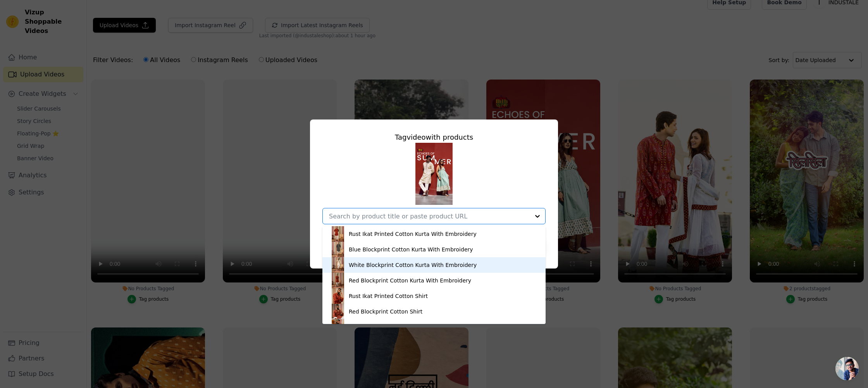 This screenshot has width=868, height=388. I want to click on div: Red Blockprint Cotton Shirt, so click(386, 311).